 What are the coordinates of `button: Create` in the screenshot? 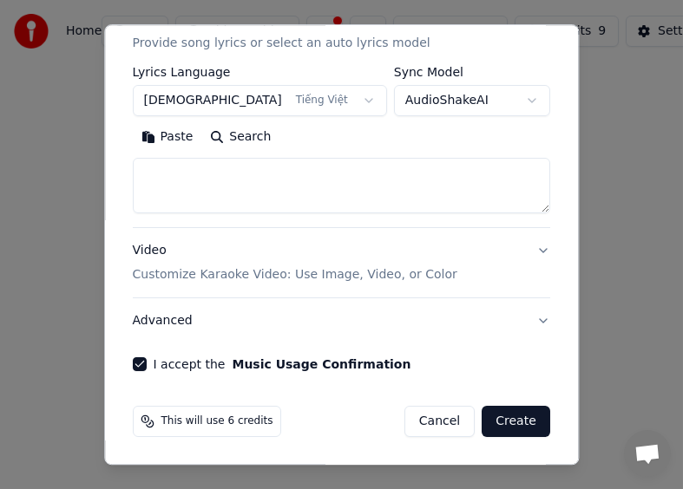 It's located at (516, 422).